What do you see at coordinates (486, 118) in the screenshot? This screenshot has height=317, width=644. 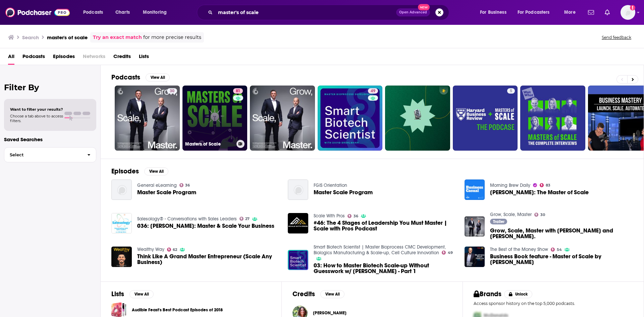 I see `a: 5` at bounding box center [486, 118].